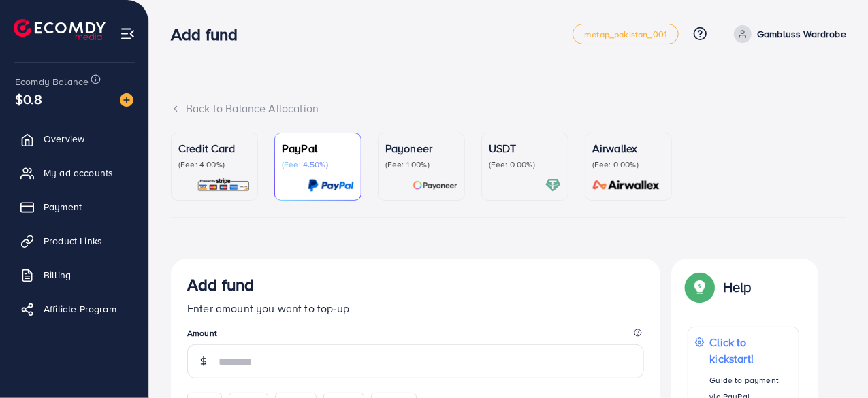 Image resolution: width=868 pixels, height=398 pixels. I want to click on span: metap_pakistan_001, so click(625, 34).